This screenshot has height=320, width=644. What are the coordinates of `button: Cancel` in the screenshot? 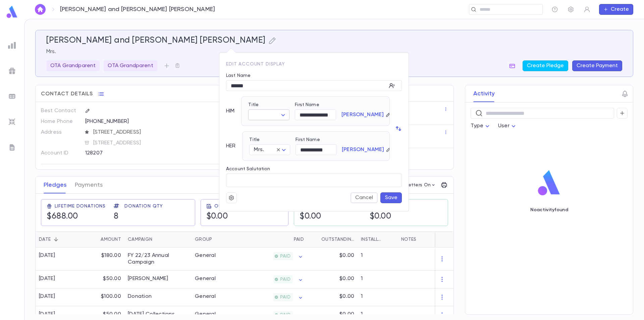 It's located at (364, 198).